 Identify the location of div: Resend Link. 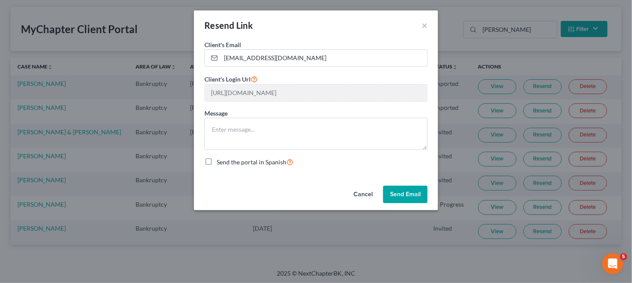
(228, 25).